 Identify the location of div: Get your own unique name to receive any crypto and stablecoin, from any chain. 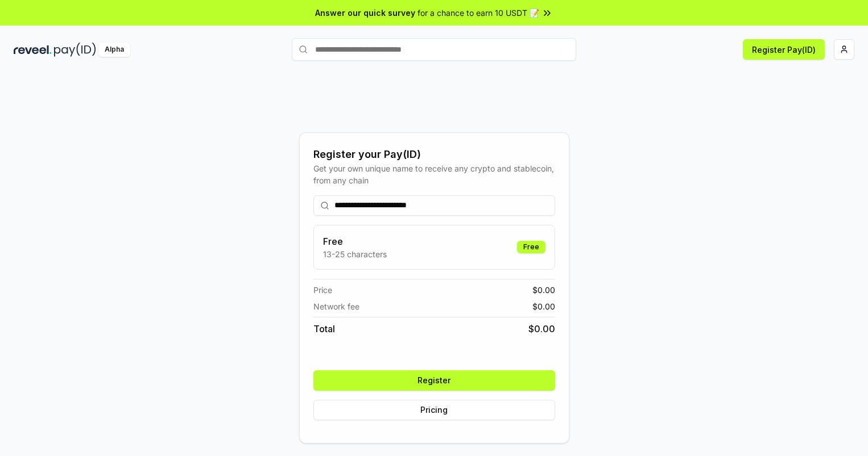
(434, 175).